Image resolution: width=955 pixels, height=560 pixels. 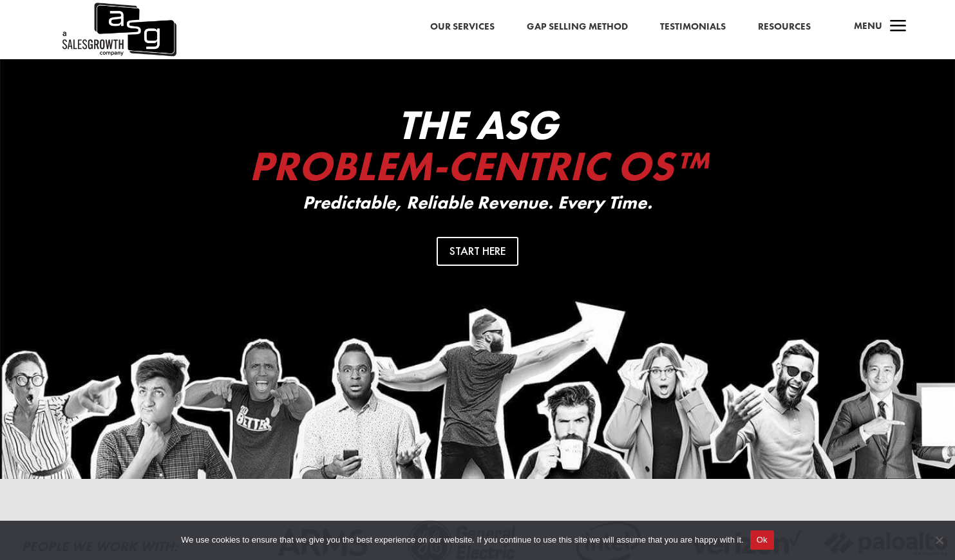 What do you see at coordinates (462, 540) in the screenshot?
I see `span: We use cookies to ensure that we give you the best experience on our website. If you continue to ...` at bounding box center [462, 540].